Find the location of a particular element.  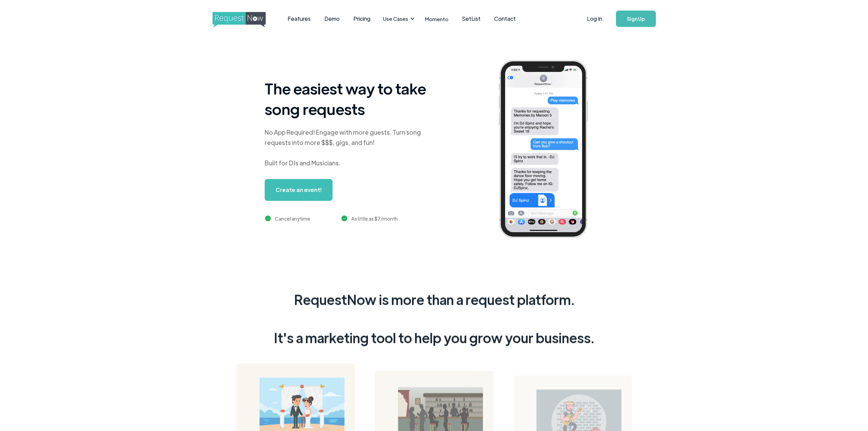

a: Log In is located at coordinates (594, 19).